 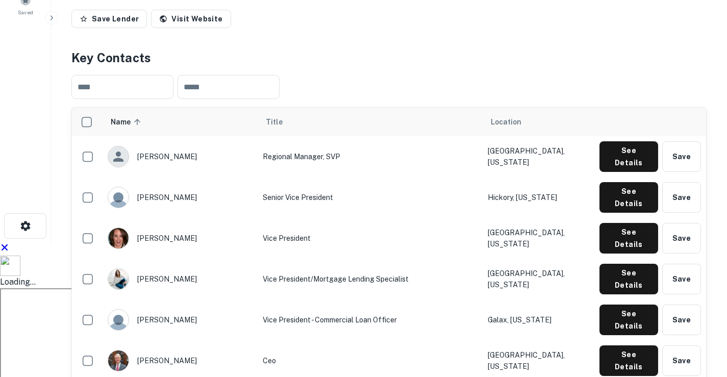 I want to click on span: Saved, so click(x=25, y=12).